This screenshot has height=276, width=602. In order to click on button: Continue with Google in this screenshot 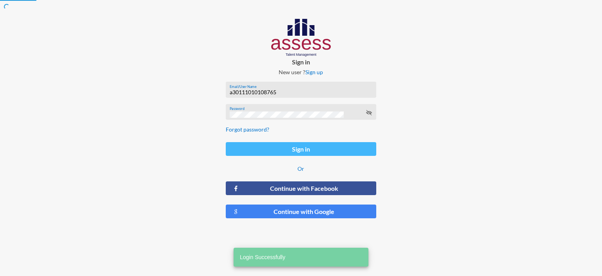, I will do `click(301, 211)`.